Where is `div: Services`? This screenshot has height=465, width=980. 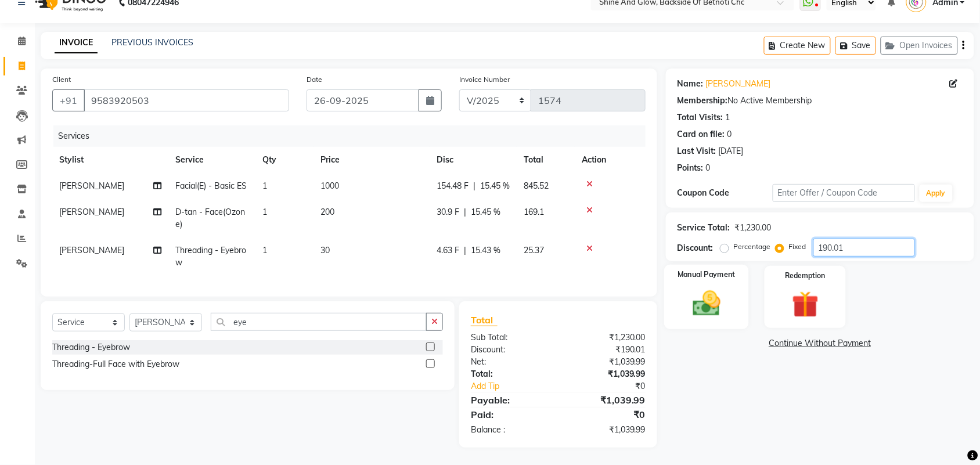
div: Services is located at coordinates (354, 136).